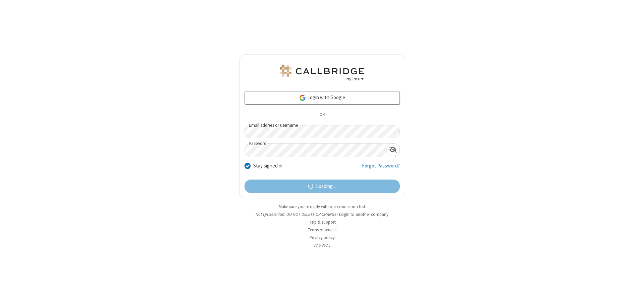  What do you see at coordinates (322, 115) in the screenshot?
I see `span: OR` at bounding box center [322, 115].